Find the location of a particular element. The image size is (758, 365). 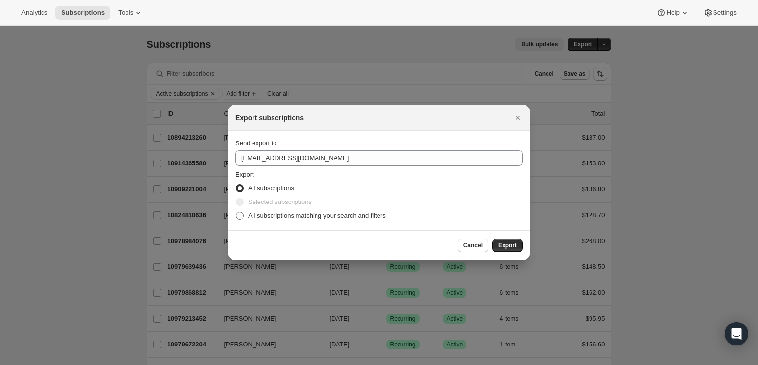

button: Analytics is located at coordinates (34, 13).